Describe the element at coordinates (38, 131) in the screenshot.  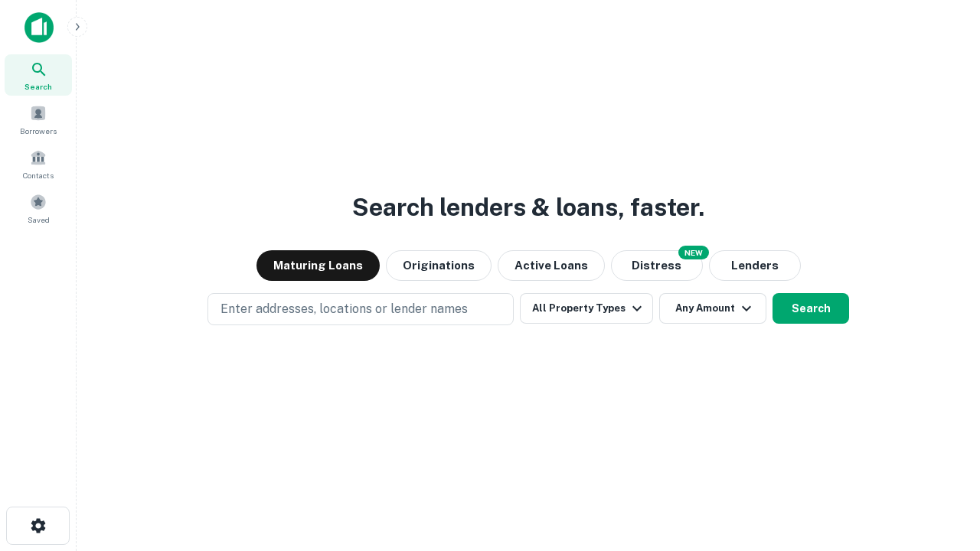
I see `span: Borrowers` at that location.